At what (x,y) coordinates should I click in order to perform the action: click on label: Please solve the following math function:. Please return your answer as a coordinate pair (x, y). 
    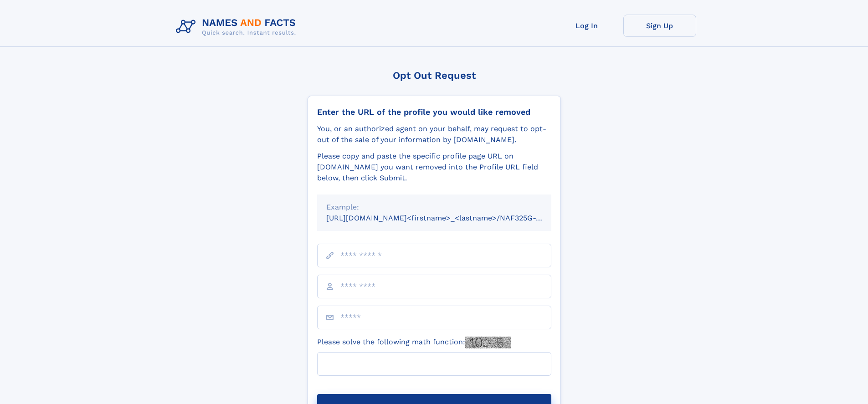
    Looking at the image, I should click on (414, 343).